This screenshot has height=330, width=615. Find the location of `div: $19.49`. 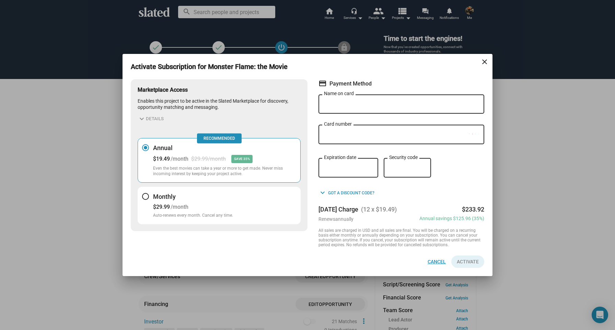

div: $19.49 is located at coordinates (161, 159).